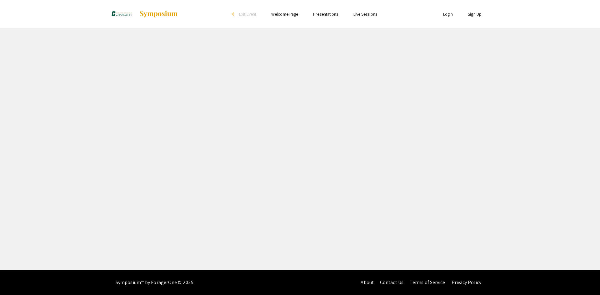 Image resolution: width=600 pixels, height=295 pixels. What do you see at coordinates (154, 283) in the screenshot?
I see `div: Symposium™ by ForagerOne © 2025` at bounding box center [154, 283].